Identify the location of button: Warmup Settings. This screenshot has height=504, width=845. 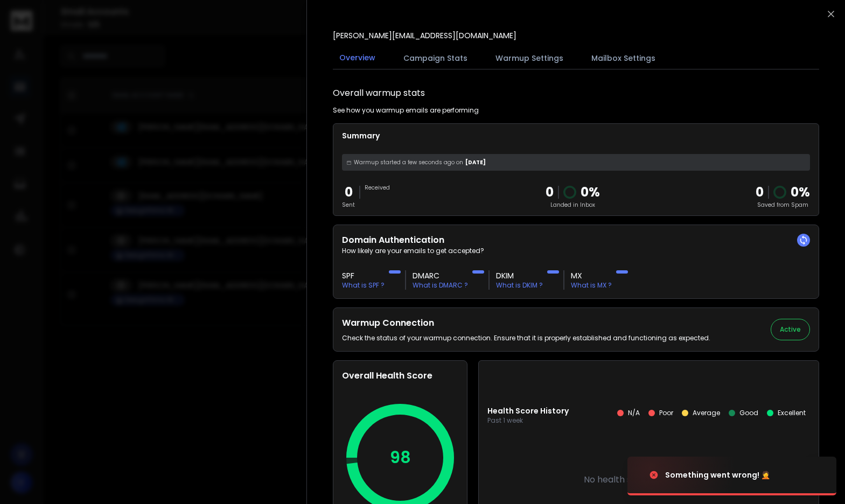
(529, 58).